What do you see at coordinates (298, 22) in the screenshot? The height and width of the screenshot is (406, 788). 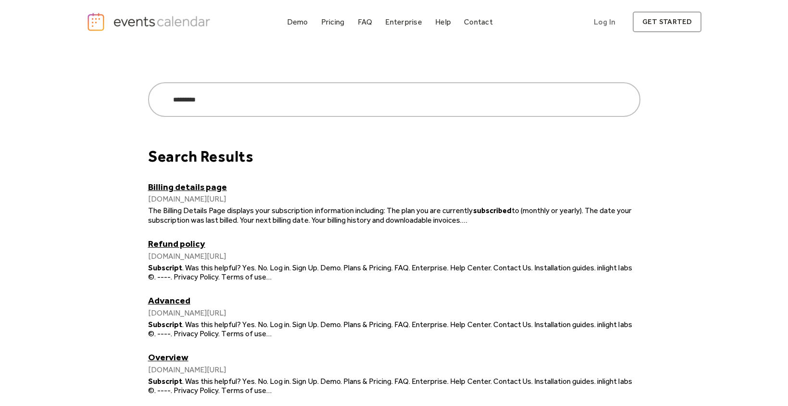 I see `div: Demo` at bounding box center [298, 22].